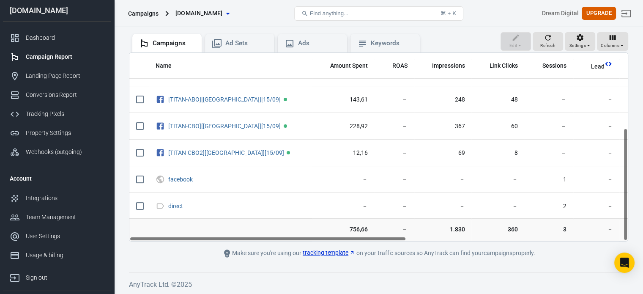 The height and width of the screenshot is (294, 643). Describe the element at coordinates (379, 253) in the screenshot. I see `div: Make sure you're using our on your traffic sources so AnyTrack can find your campaigns properly.` at that location.